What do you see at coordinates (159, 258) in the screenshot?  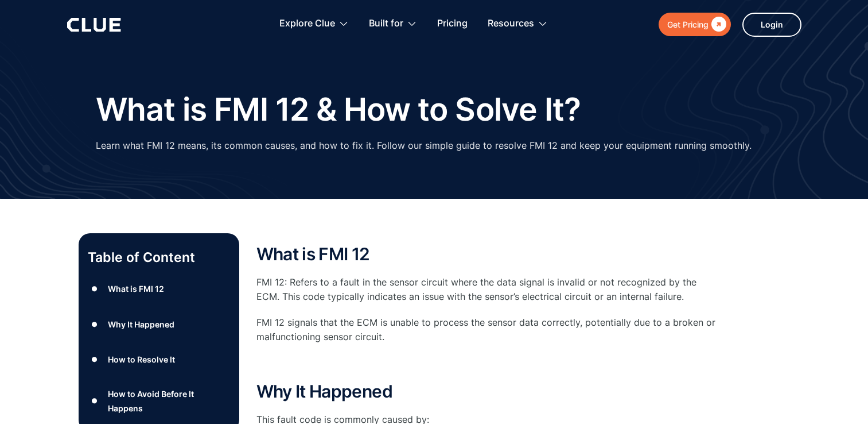 I see `p: Table of Content` at bounding box center [159, 258].